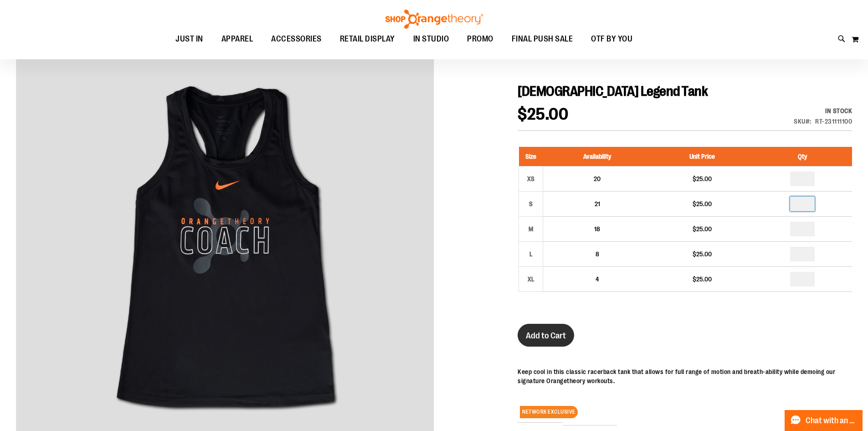  What do you see at coordinates (543, 114) in the screenshot?
I see `span: $25.00` at bounding box center [543, 114].